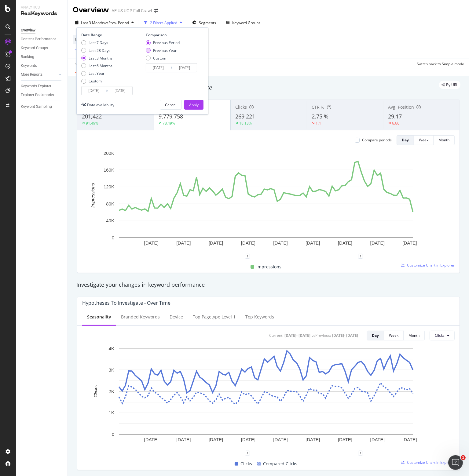 The width and height of the screenshot is (469, 476). I want to click on div: Branded Keywords, so click(140, 317).